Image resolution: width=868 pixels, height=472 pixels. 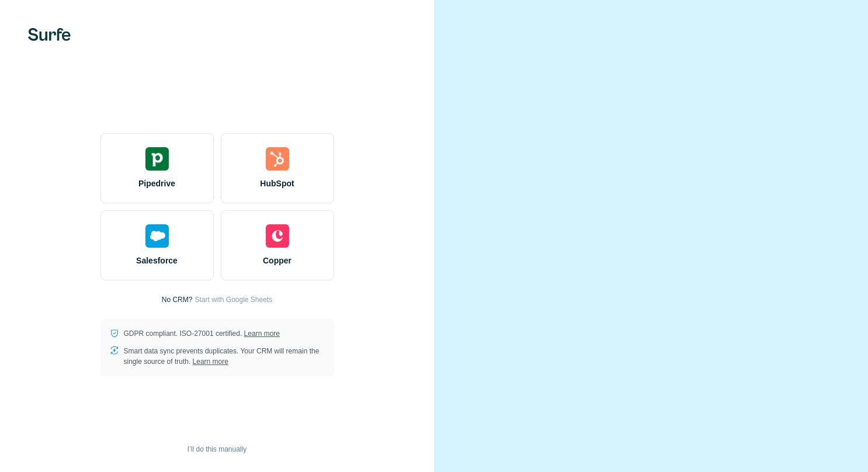 I want to click on span: I’ll do this manually, so click(x=217, y=450).